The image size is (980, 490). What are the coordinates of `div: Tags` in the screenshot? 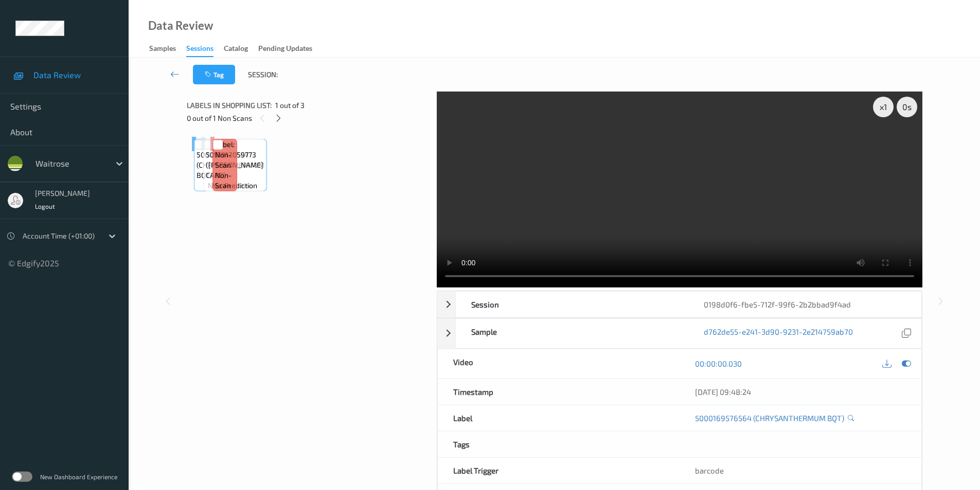 It's located at (559, 444).